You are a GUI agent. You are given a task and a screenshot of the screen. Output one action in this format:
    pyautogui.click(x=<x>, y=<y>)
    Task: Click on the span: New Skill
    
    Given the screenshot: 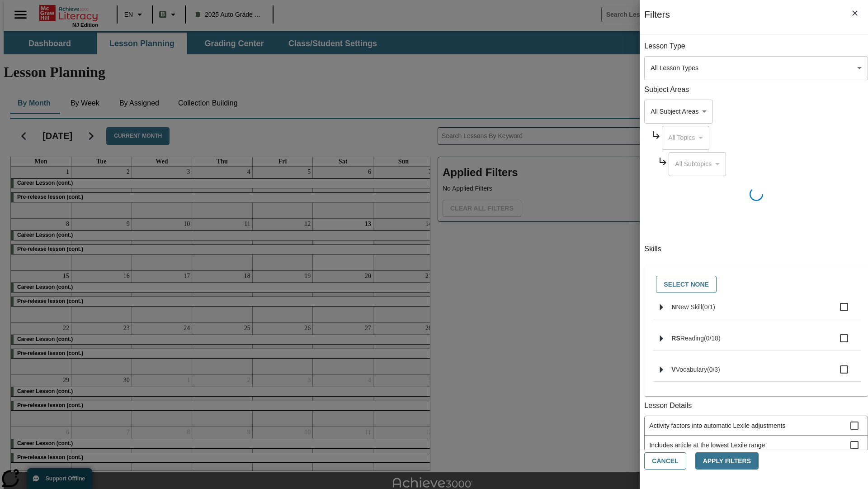 What is the action you would take?
    pyautogui.click(x=689, y=307)
    